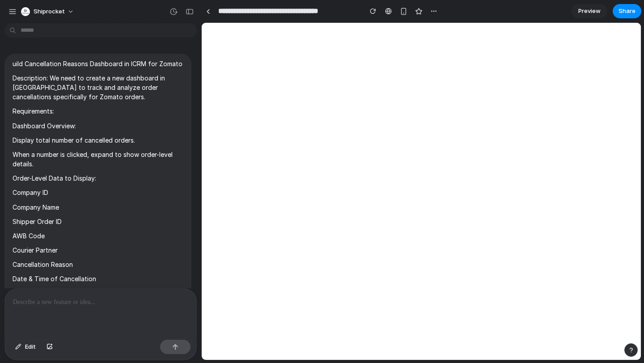 The height and width of the screenshot is (363, 644). I want to click on span: Shiprocket, so click(49, 11).